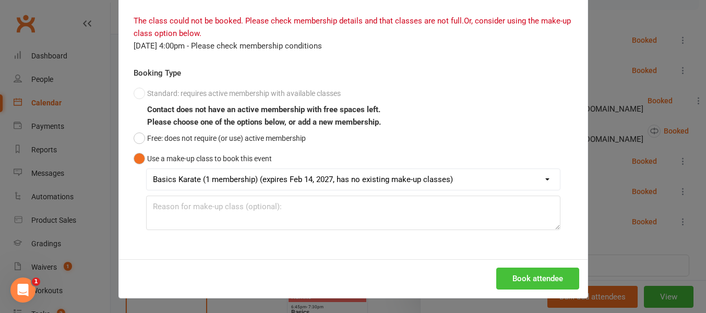 The width and height of the screenshot is (706, 313). Describe the element at coordinates (36, 282) in the screenshot. I see `span: 1` at that location.